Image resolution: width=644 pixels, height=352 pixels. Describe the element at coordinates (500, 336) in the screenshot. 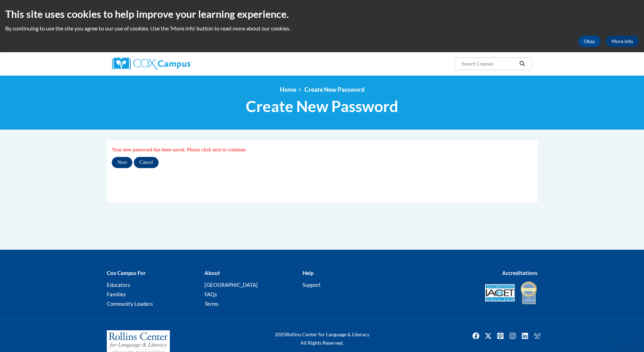

I see `img: Pinterest icon` at that location.